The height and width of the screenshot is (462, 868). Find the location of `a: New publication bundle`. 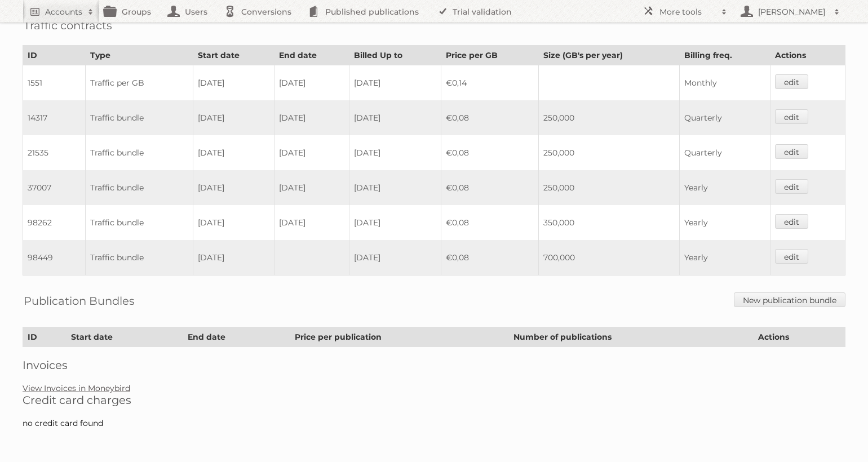

a: New publication bundle is located at coordinates (790, 299).